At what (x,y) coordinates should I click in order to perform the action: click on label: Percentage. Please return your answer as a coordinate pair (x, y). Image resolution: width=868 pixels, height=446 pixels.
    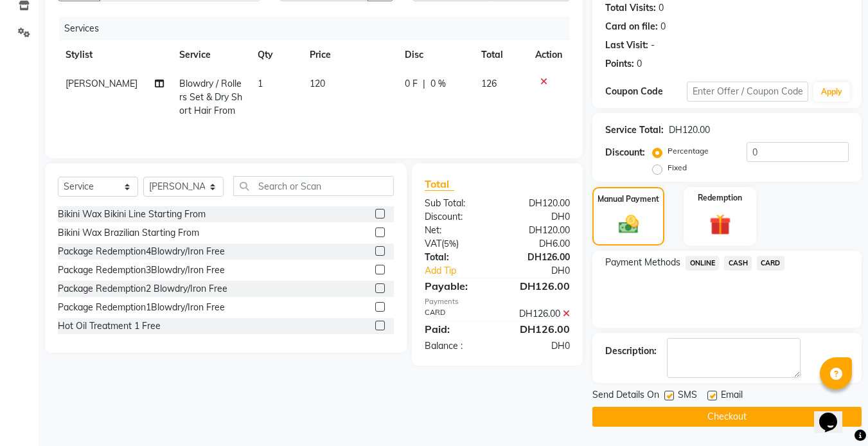
    Looking at the image, I should click on (689, 151).